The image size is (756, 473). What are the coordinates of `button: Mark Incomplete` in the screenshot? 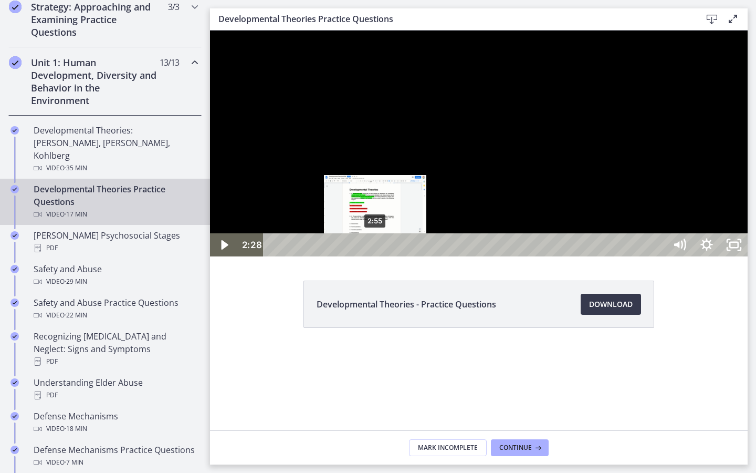 It's located at (448, 448).